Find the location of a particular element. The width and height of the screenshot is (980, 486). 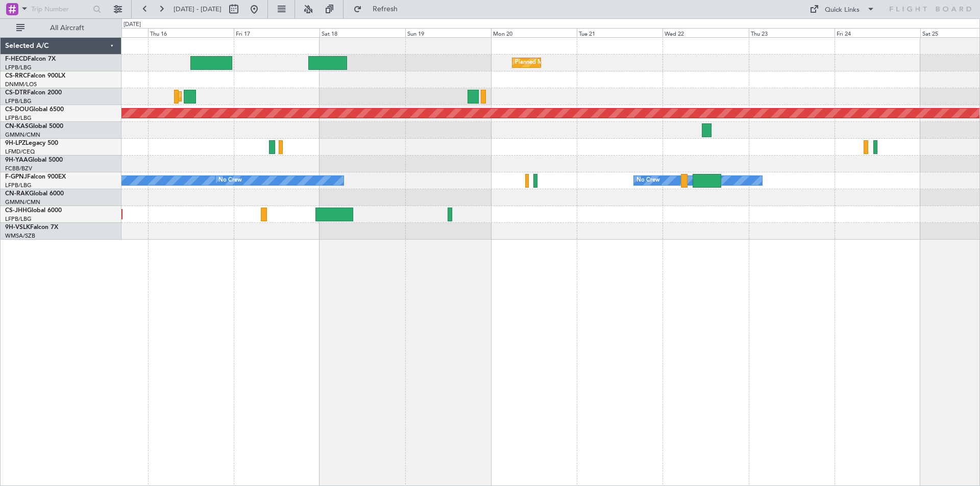

a: F-HECDFalcon 7X is located at coordinates (30, 59).